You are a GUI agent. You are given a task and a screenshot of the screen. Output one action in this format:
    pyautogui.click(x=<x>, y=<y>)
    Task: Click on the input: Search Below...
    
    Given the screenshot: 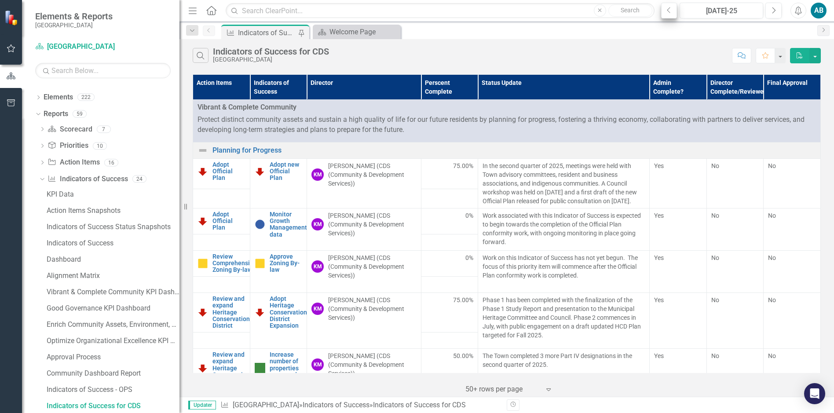 What is the action you would take?
    pyautogui.click(x=103, y=70)
    